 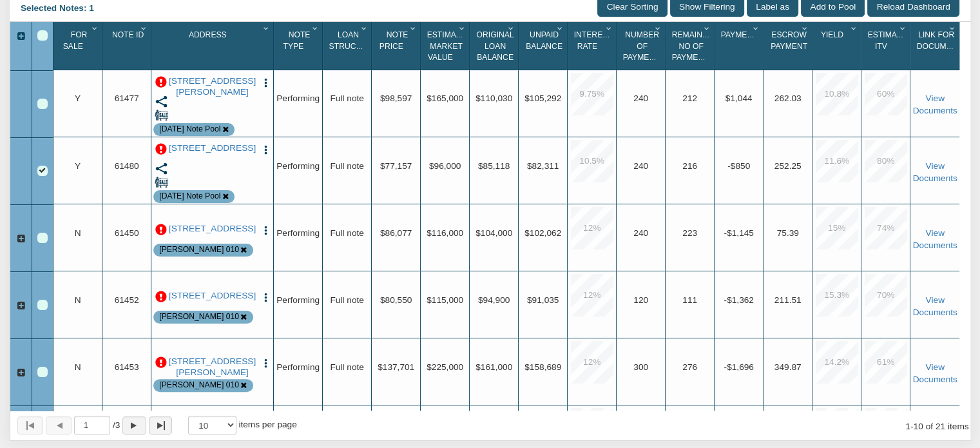 What do you see at coordinates (788, 98) in the screenshot?
I see `span: 262.03` at bounding box center [788, 98].